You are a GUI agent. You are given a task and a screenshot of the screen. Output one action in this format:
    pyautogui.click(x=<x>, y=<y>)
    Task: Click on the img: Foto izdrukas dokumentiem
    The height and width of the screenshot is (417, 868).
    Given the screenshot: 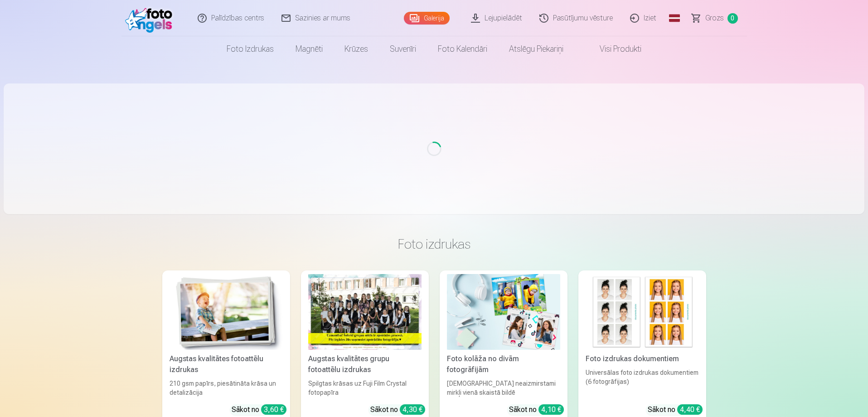 What is the action you would take?
    pyautogui.click(x=642, y=312)
    